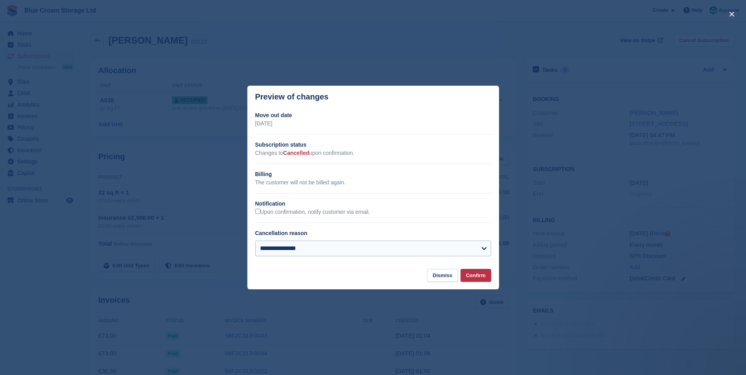 Image resolution: width=746 pixels, height=375 pixels. What do you see at coordinates (373, 174) in the screenshot?
I see `h2: Billing` at bounding box center [373, 174].